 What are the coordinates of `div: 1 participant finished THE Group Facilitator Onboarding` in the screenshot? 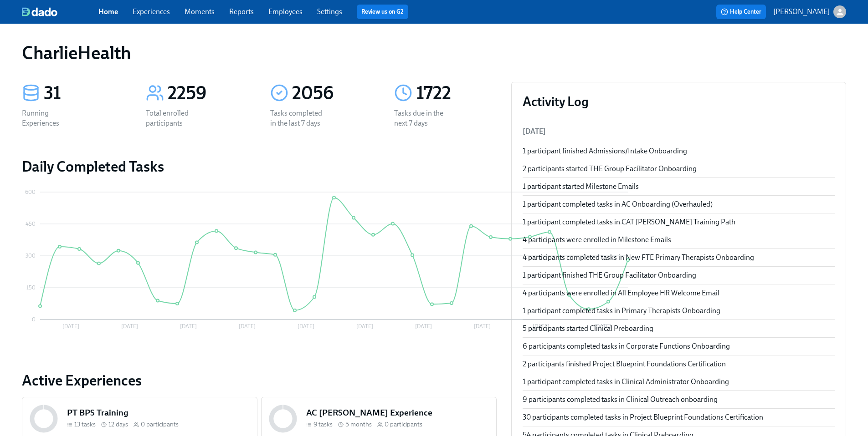 It's located at (679, 276).